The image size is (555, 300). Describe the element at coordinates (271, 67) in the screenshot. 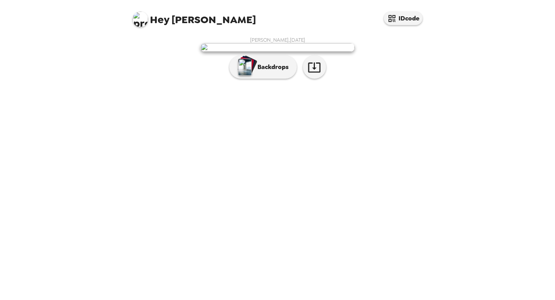

I see `p: Backdrops` at that location.